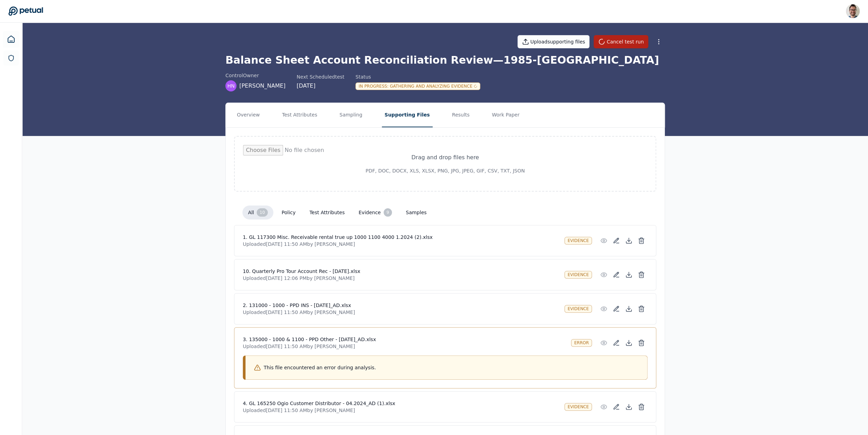 The image size is (868, 435). I want to click on div: Status, so click(417, 77).